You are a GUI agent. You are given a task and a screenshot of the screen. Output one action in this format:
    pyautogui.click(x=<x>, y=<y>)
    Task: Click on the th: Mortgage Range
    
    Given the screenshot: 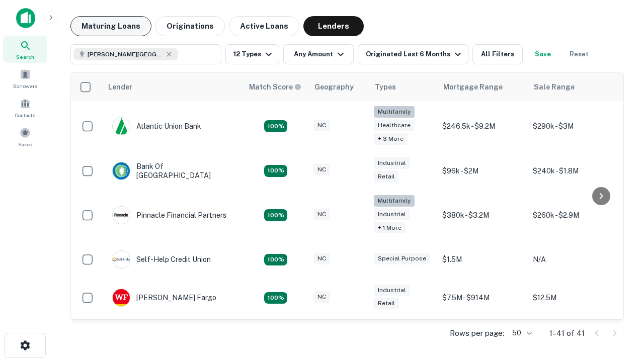 What is the action you would take?
    pyautogui.click(x=482, y=87)
    